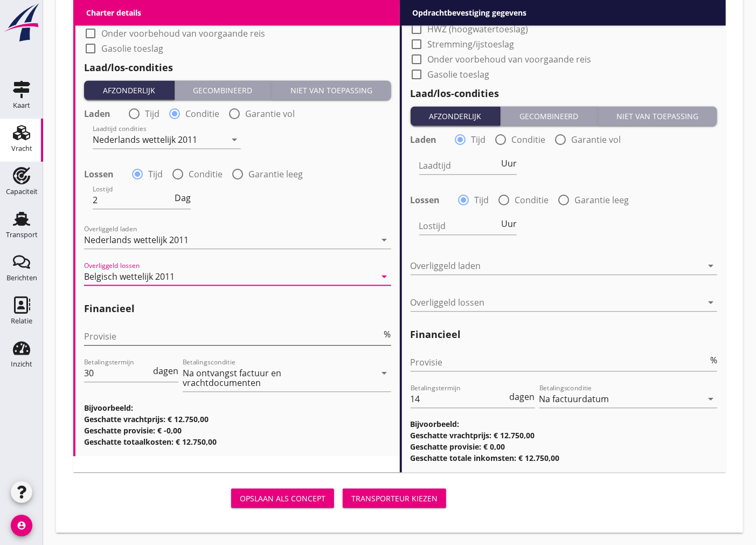  Describe the element at coordinates (564, 447) in the screenshot. I see `h3: Geschatte provisie: € 0,00` at that location.